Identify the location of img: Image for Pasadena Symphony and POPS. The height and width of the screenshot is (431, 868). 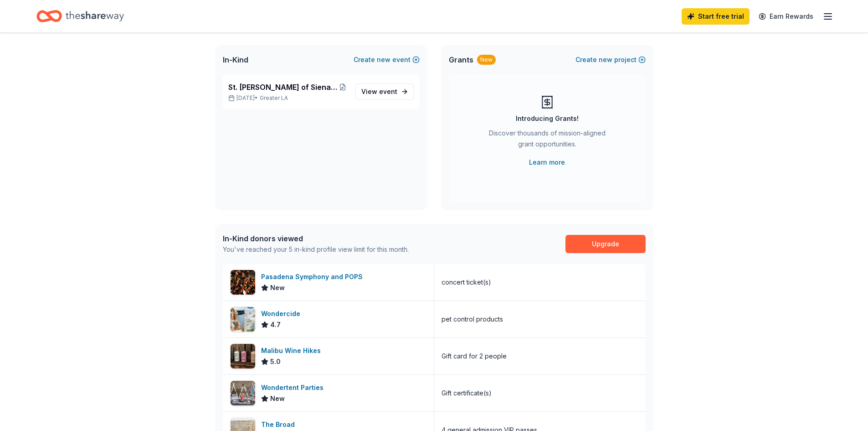
(243, 283).